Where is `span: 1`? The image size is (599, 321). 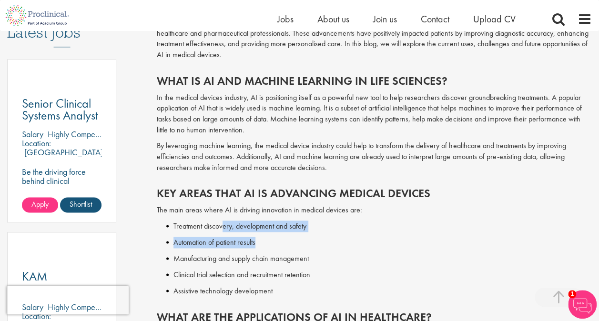
span: 1 is located at coordinates (571, 294).